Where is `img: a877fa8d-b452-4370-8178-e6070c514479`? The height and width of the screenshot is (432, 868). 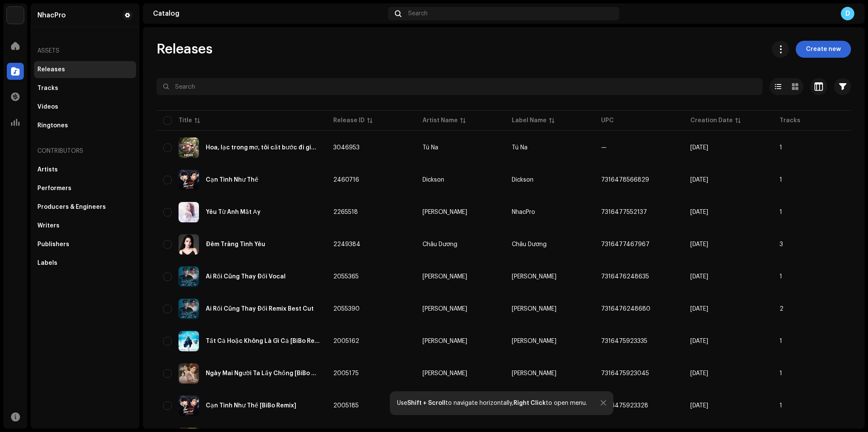
img: a877fa8d-b452-4370-8178-e6070c514479 is located at coordinates (189, 180).